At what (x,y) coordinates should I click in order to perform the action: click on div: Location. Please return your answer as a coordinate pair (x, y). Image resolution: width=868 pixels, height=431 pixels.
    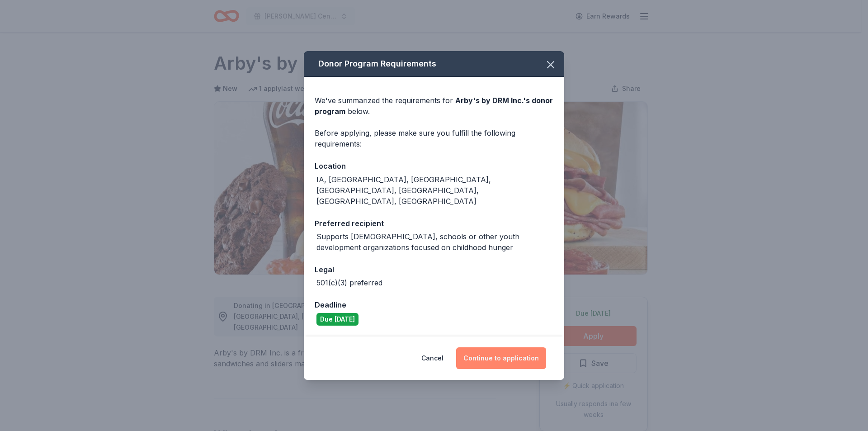
    Looking at the image, I should click on (434, 166).